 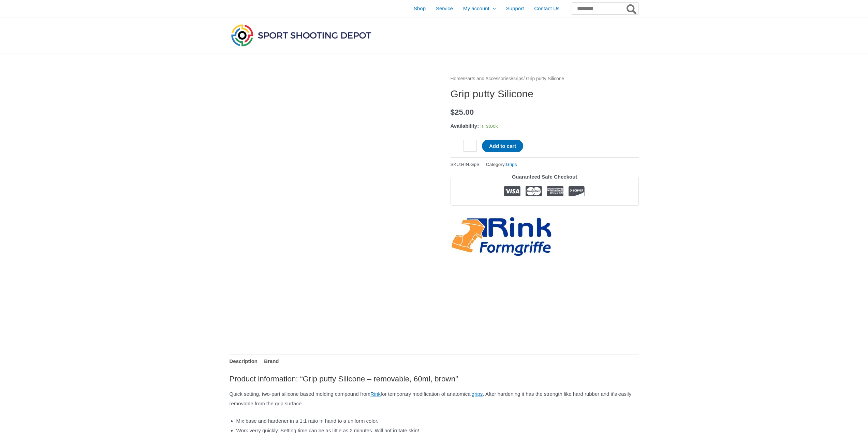 What do you see at coordinates (469, 145) in the screenshot?
I see `input: Product quantity` at bounding box center [469, 145].